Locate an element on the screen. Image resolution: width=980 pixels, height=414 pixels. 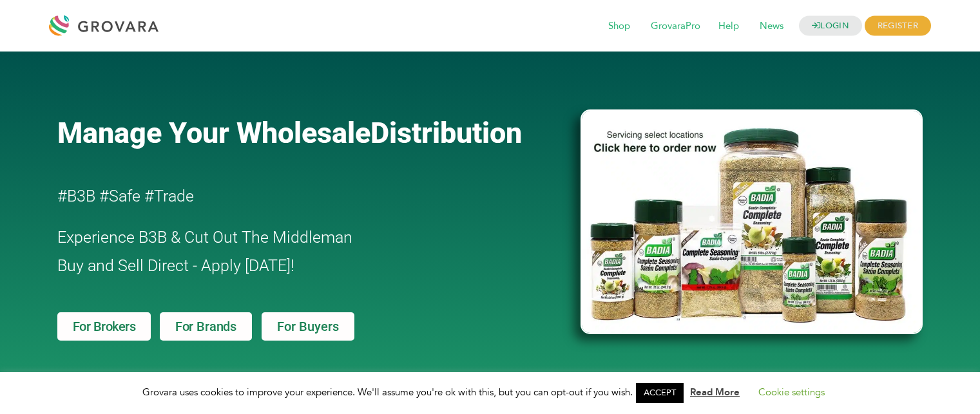
span: Manage Your Wholesale is located at coordinates (214, 132).